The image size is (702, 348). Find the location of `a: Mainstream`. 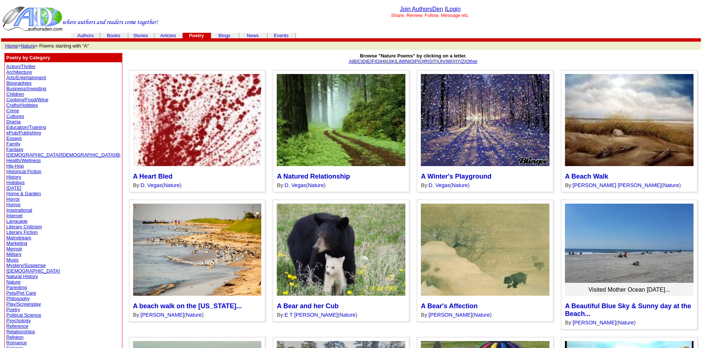

a: Mainstream is located at coordinates (19, 238).